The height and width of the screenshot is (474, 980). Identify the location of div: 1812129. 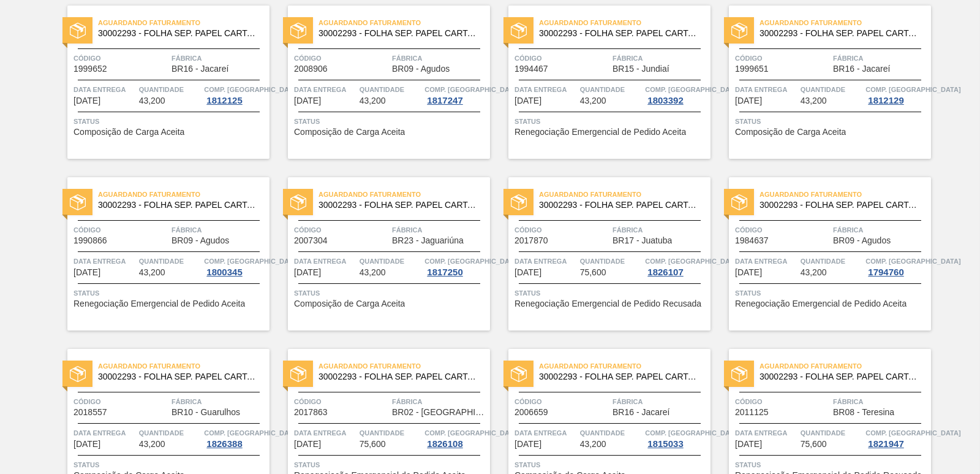
(886, 101).